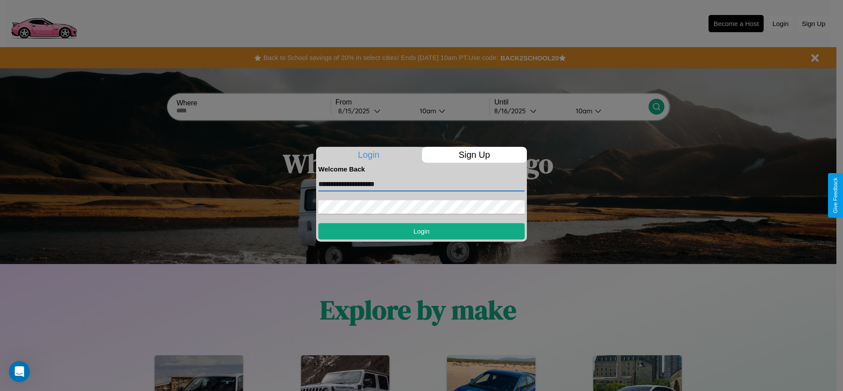 This screenshot has height=391, width=843. I want to click on div: Give Feedback, so click(835, 195).